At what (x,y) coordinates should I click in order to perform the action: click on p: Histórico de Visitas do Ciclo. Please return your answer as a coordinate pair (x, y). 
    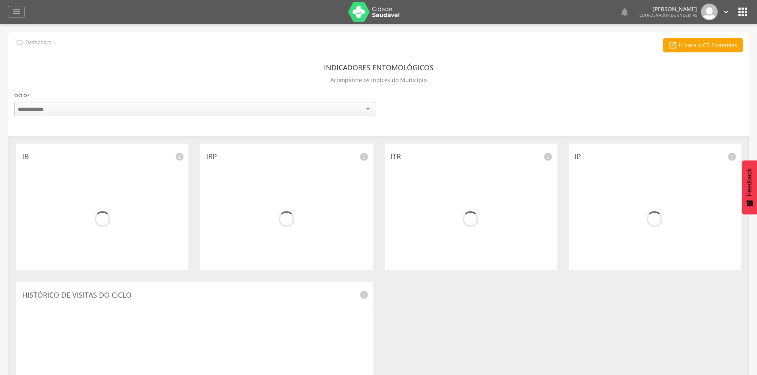
    Looking at the image, I should click on (194, 296).